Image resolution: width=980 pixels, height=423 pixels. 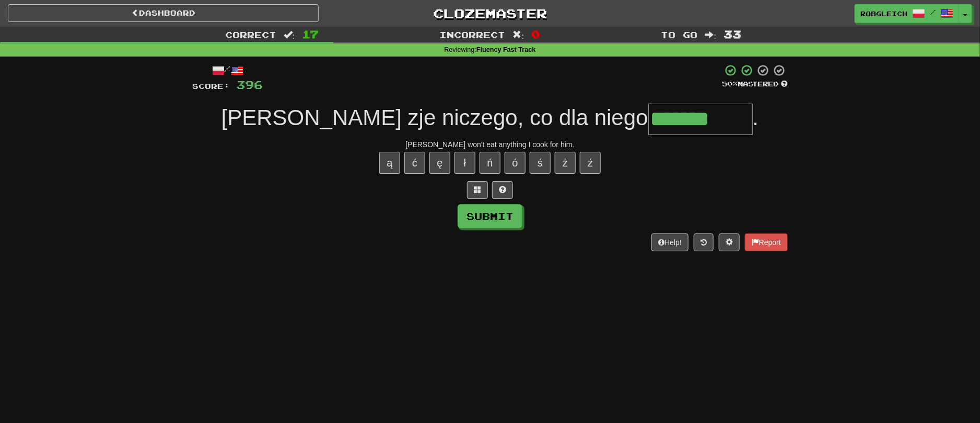 What do you see at coordinates (884, 13) in the screenshot?
I see `span: RobGleich` at bounding box center [884, 13].